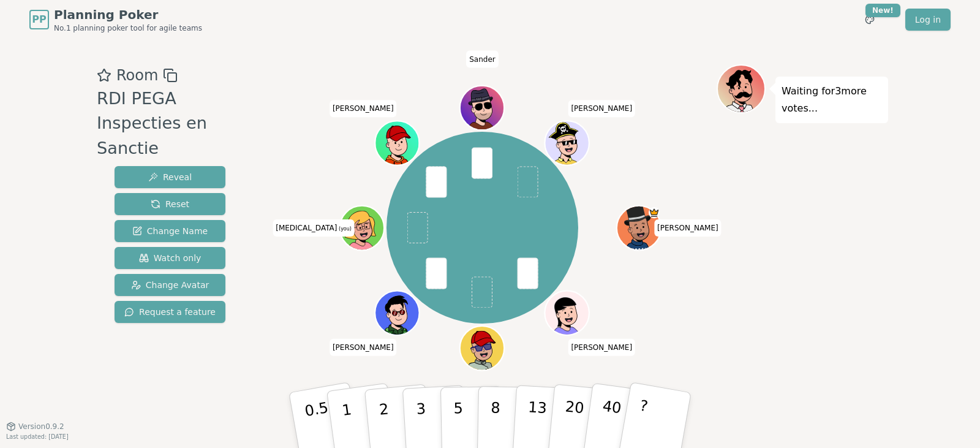 This screenshot has width=980, height=448. I want to click on button: Change Name, so click(170, 231).